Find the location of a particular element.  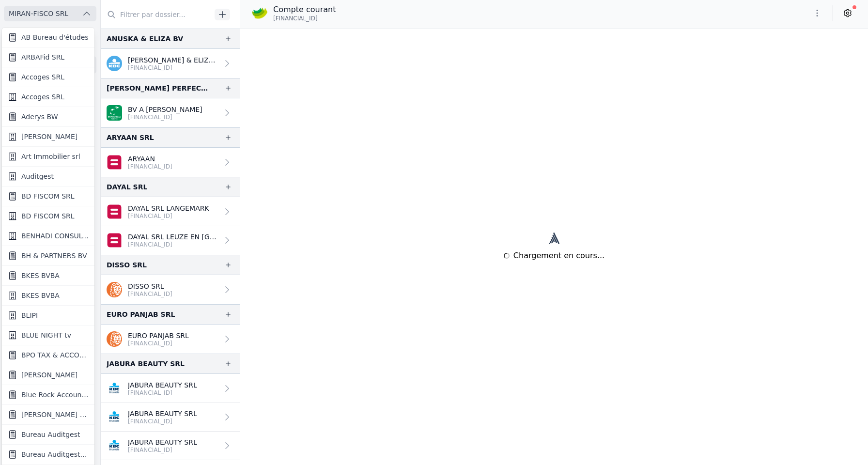

span: BLUE NIGHT tv is located at coordinates (46, 335).